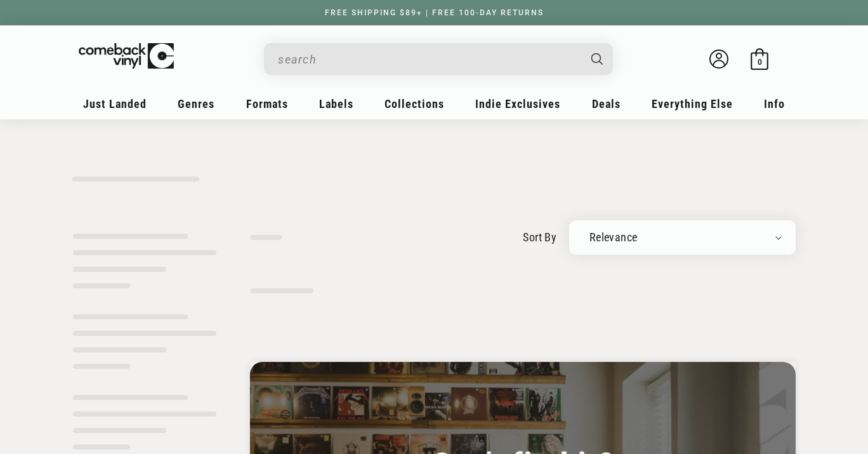  Describe the element at coordinates (115, 103) in the screenshot. I see `span: Just Landed` at that location.